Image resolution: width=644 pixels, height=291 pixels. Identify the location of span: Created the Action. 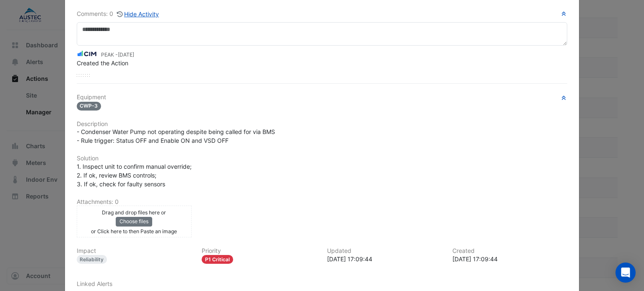
(102, 63).